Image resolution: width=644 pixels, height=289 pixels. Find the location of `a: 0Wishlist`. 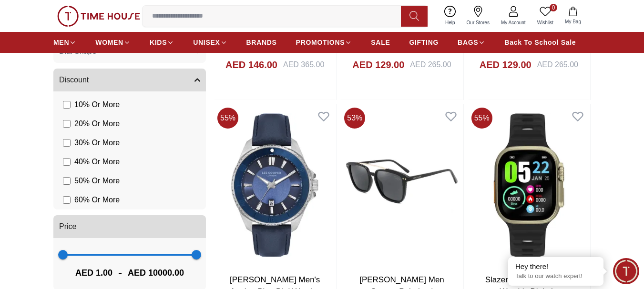

a: 0Wishlist is located at coordinates (545, 16).